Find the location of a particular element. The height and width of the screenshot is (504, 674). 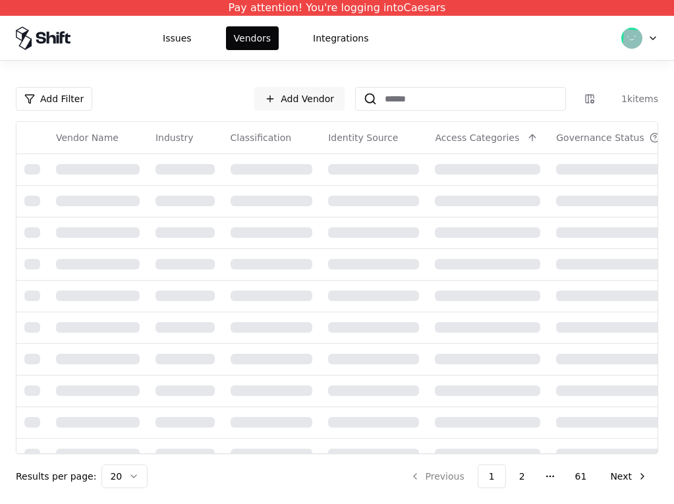

button: Vendors is located at coordinates (252, 38).